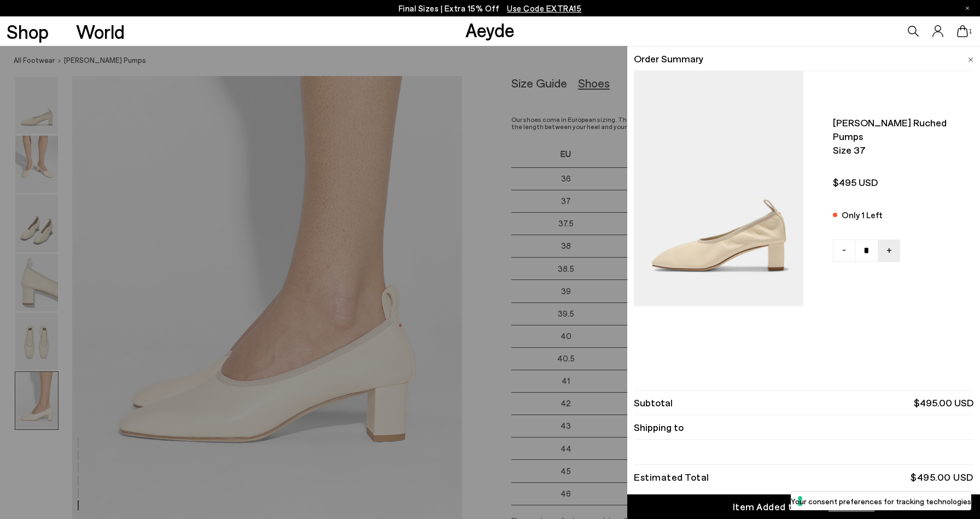  I want to click on span: Shipping to, so click(658, 428).